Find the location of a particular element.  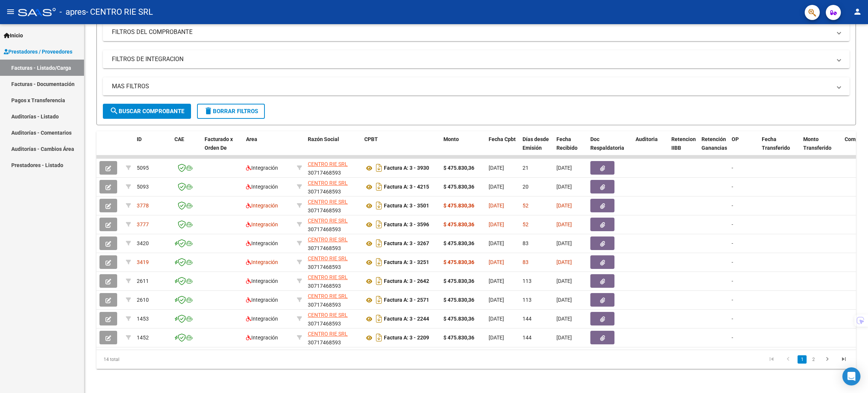

strong: Factura A: 3 - 4215 is located at coordinates (407, 187).